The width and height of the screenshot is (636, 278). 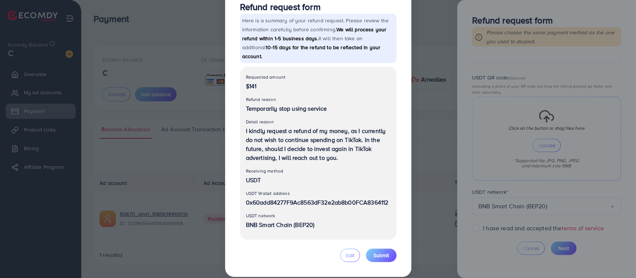 What do you see at coordinates (318, 77) in the screenshot?
I see `p: Requested amount` at bounding box center [318, 77].